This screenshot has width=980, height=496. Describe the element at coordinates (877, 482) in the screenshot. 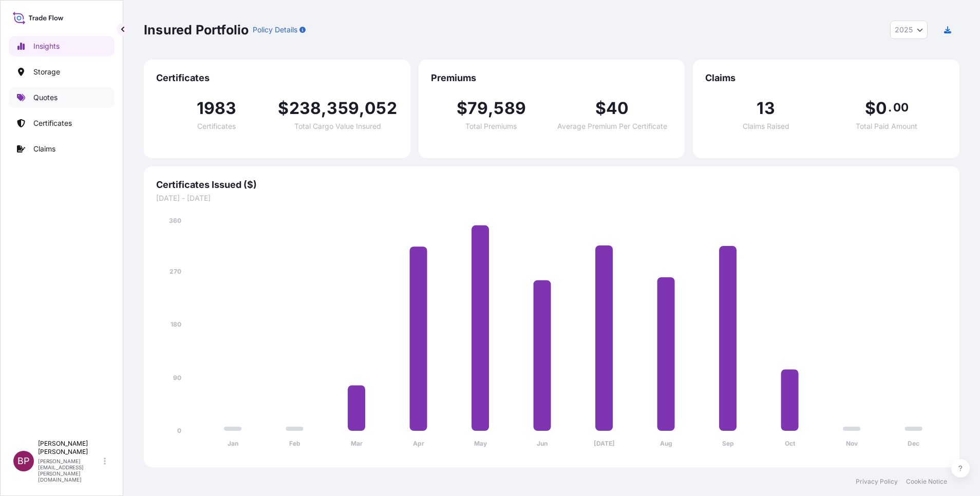

I see `p: Privacy Policy` at that location.